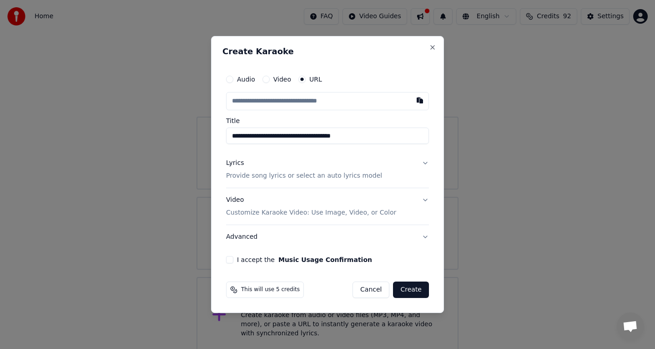 Image resolution: width=655 pixels, height=349 pixels. What do you see at coordinates (328, 121) in the screenshot?
I see `label: Title` at bounding box center [328, 121].